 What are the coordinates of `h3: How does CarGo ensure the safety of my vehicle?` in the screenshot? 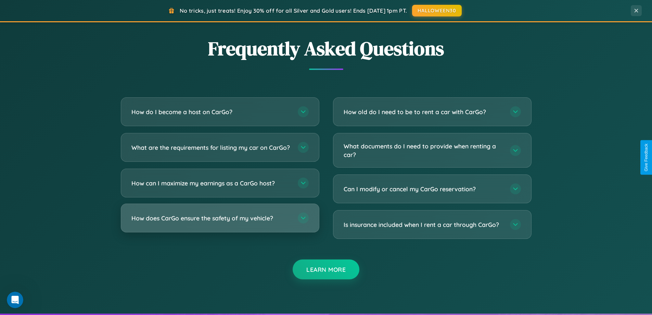 It's located at (211, 218).